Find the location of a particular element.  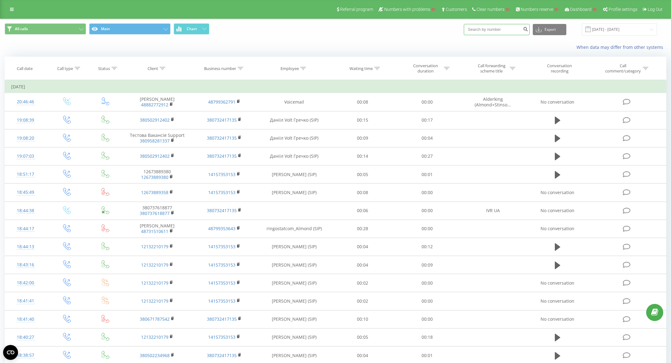

span: Numbers with problems is located at coordinates (407, 9).